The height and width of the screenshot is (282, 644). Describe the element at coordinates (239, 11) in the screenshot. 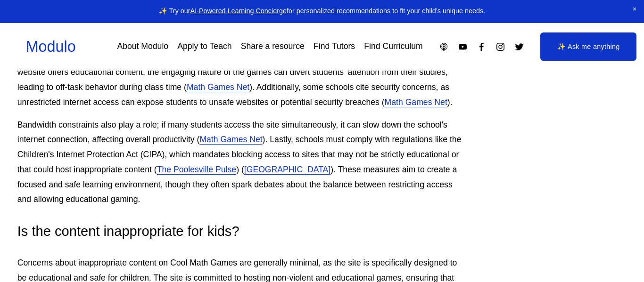

I see `a: AI-Powered Learning Concierge` at that location.